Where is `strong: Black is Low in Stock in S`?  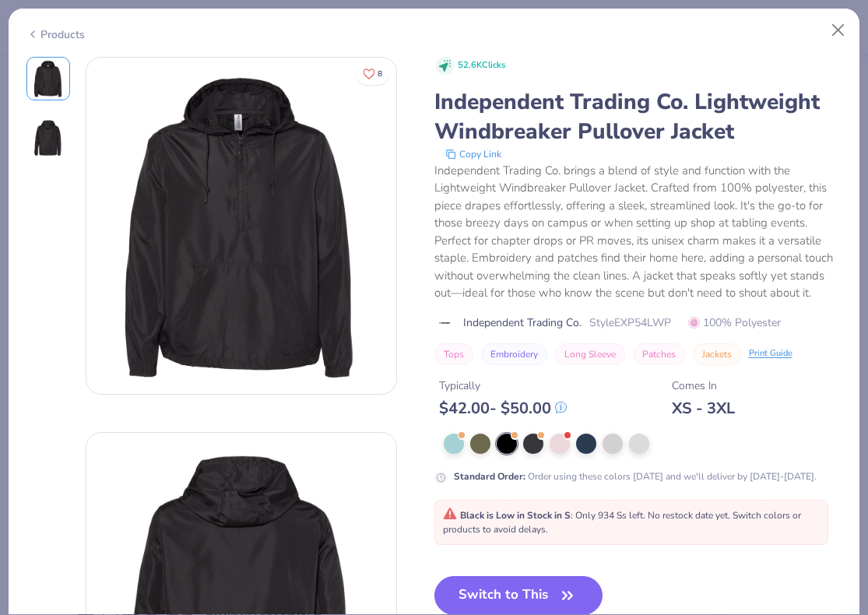 strong: Black is Low in Stock in S is located at coordinates (516, 515).